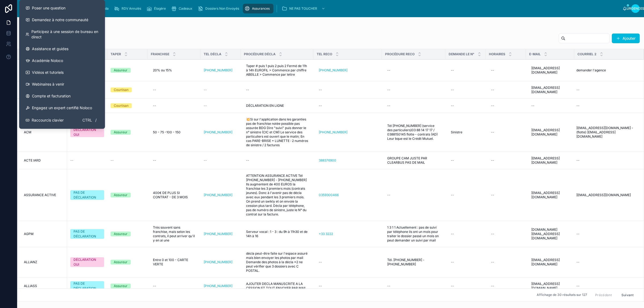 This screenshot has width=644, height=308. I want to click on font: Académie Noloco, so click(48, 60).